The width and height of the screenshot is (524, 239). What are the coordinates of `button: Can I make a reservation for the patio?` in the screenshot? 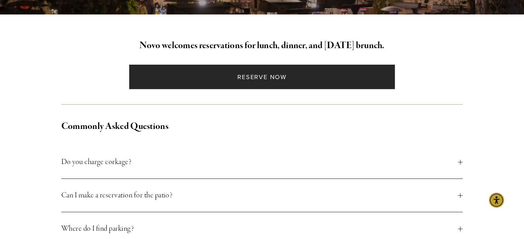 It's located at (262, 196).